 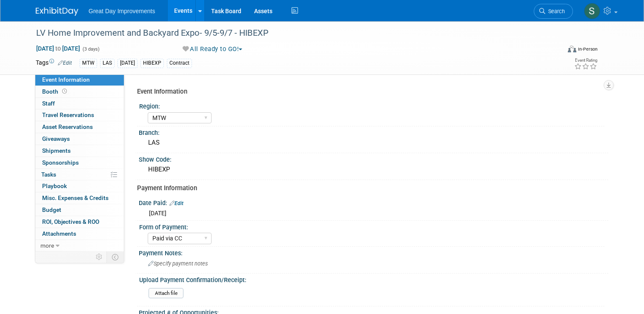 What do you see at coordinates (178, 264) in the screenshot?
I see `span: Specify payment notes` at bounding box center [178, 264].